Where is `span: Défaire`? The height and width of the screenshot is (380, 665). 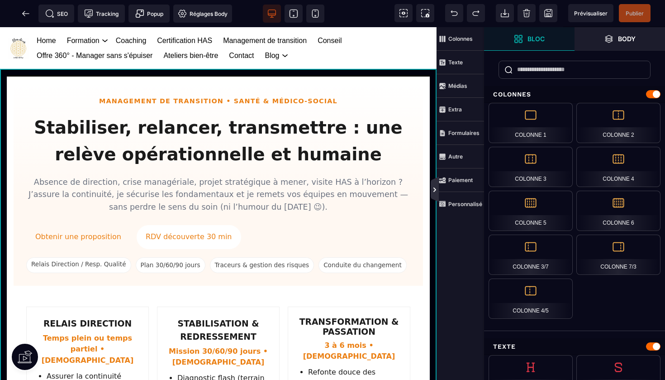
span: Défaire is located at coordinates (454, 13).